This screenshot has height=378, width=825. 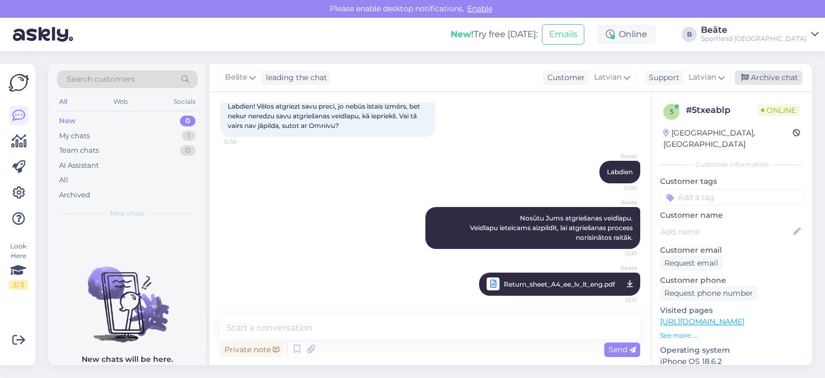 I want to click on div: Beāte, so click(x=753, y=30).